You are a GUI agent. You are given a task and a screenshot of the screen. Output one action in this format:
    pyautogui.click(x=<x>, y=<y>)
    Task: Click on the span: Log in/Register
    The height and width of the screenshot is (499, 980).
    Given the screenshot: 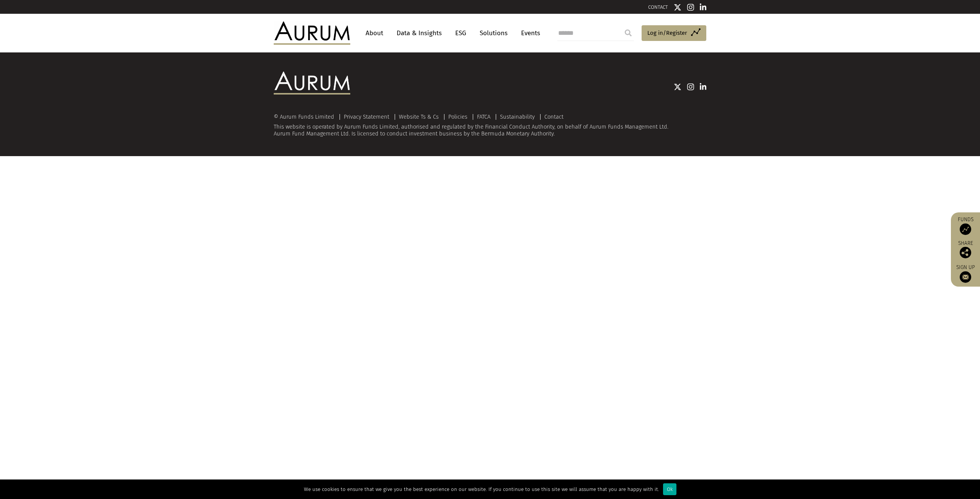 What is the action you would take?
    pyautogui.click(x=667, y=33)
    